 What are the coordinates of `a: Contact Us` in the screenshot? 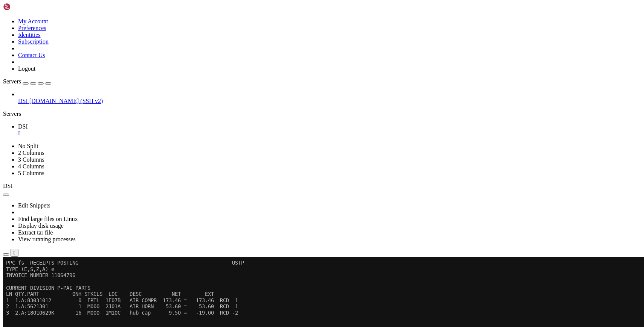 It's located at (31, 55).